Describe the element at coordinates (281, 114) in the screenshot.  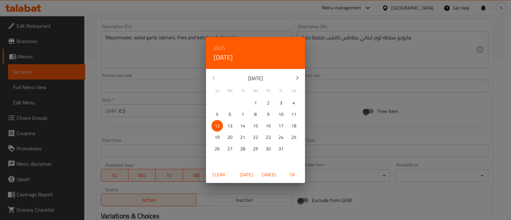
I see `button: 10` at that location.